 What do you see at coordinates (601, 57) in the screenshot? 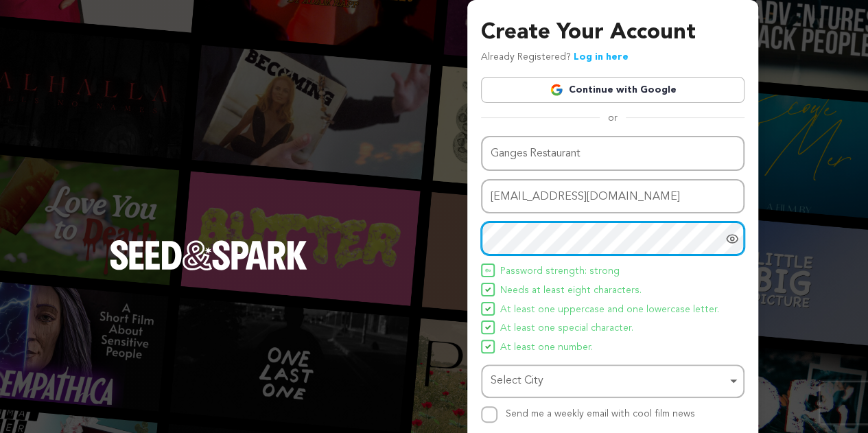
I see `a: Log in here` at bounding box center [601, 57].